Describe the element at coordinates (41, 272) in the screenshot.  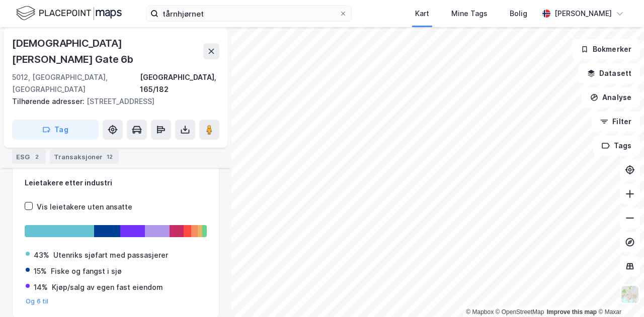
I see `div: 15%` at that location.